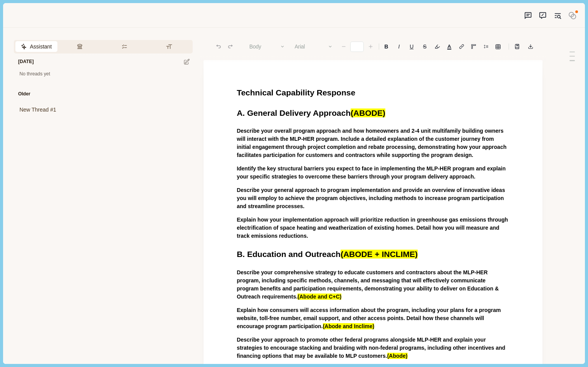 This screenshot has height=367, width=588. What do you see at coordinates (219, 47) in the screenshot?
I see `button: Undo` at bounding box center [219, 47].